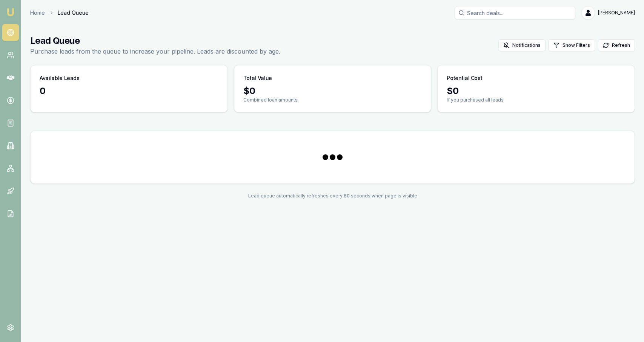 Image resolution: width=644 pixels, height=342 pixels. I want to click on button: Notifications, so click(522, 45).